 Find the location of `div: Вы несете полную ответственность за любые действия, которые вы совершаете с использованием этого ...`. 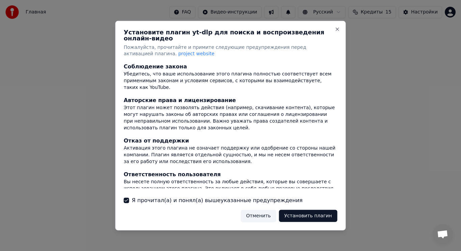

div: Вы несете полную ответственность за любые действия, которые вы совершаете с использованием этого ... is located at coordinates (230, 192).